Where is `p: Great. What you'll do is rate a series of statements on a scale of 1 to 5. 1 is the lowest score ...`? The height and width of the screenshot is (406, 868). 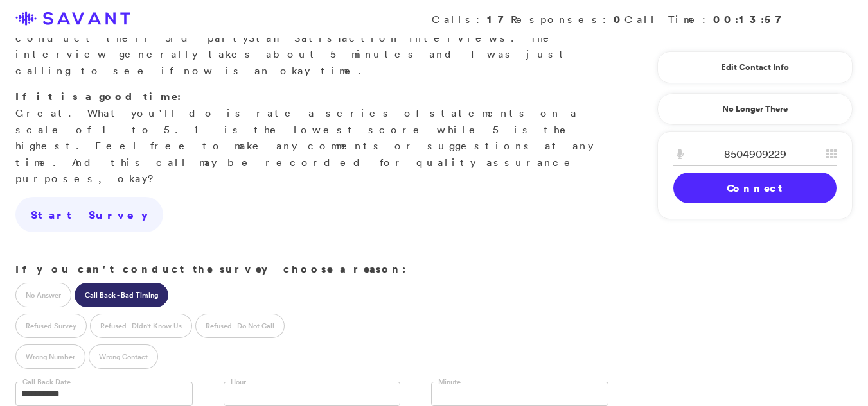 p: Great. What you'll do is rate a series of statements on a scale of 1 to 5. 1 is the lowest score ... is located at coordinates (312, 138).